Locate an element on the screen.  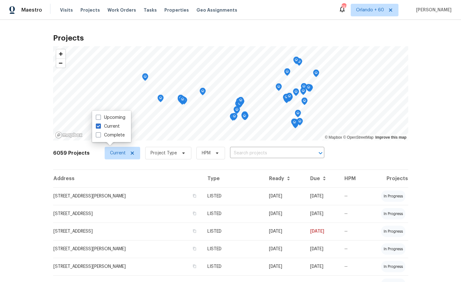
span: Properties is located at coordinates (177, 10).